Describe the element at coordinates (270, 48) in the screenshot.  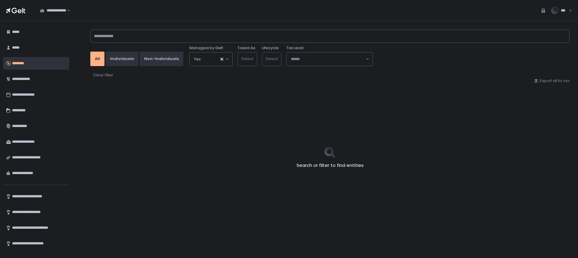
I see `label: Lifecycle` at that location.